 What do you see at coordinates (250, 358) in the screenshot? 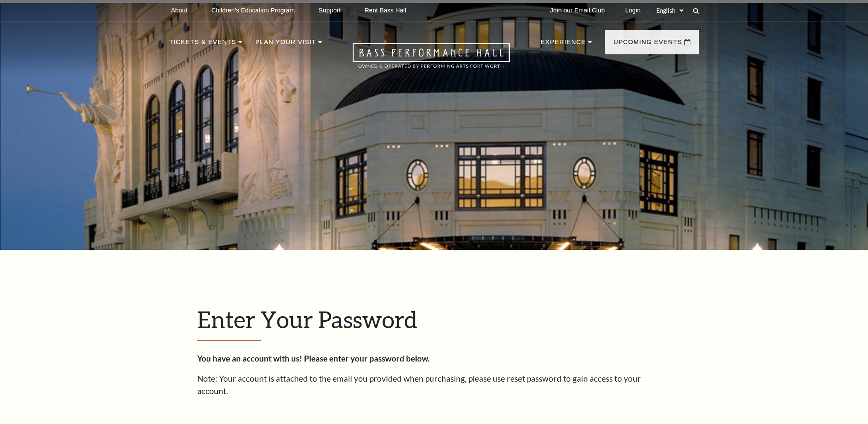
I see `strong: You have an account with us!` at bounding box center [250, 358].